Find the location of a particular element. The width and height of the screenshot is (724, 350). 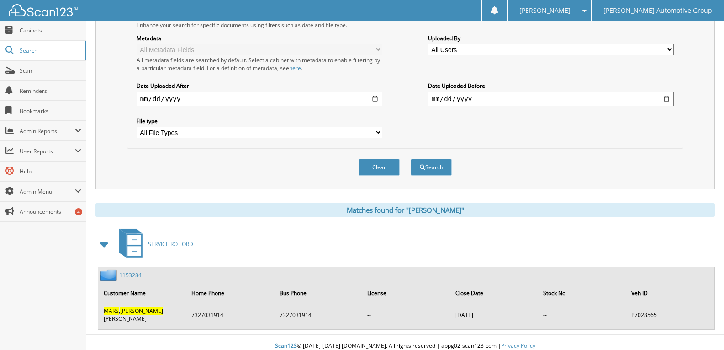

label: Uploaded By is located at coordinates (551, 38).